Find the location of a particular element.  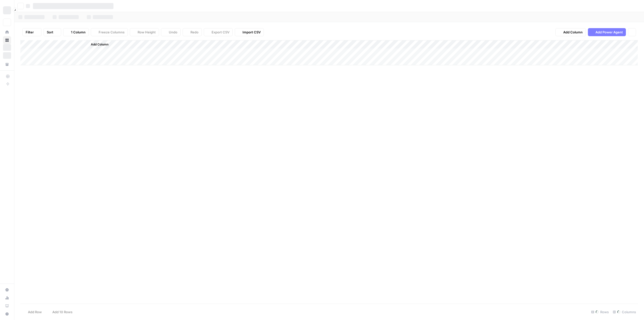

span: Add 10 Rows is located at coordinates (62, 312).